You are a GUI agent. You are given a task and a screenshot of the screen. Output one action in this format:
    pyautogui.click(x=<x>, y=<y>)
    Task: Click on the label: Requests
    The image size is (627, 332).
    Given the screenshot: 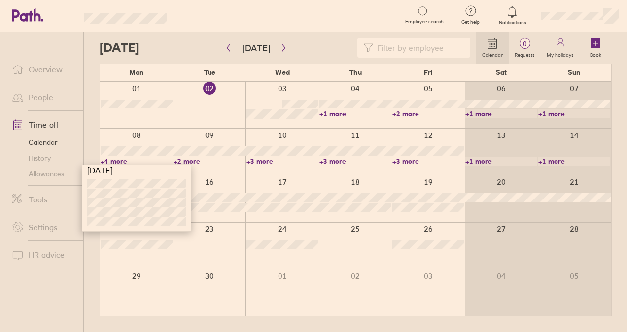 What is the action you would take?
    pyautogui.click(x=525, y=54)
    